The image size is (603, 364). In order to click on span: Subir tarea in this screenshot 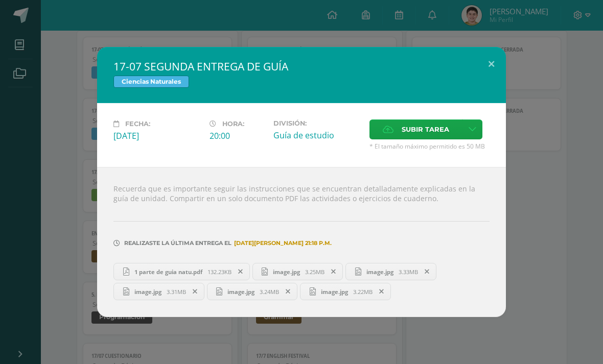, I will do `click(425, 129)`.